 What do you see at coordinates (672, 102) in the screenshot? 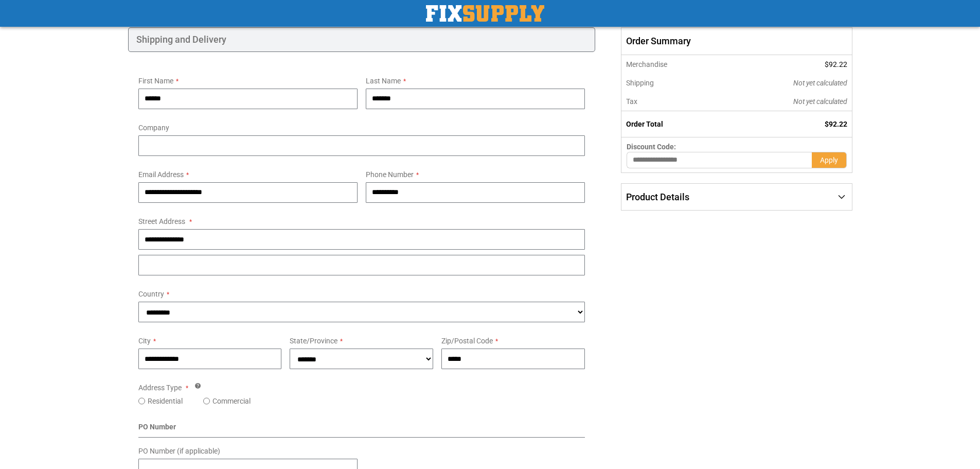
I see `th: Tax` at bounding box center [672, 102].